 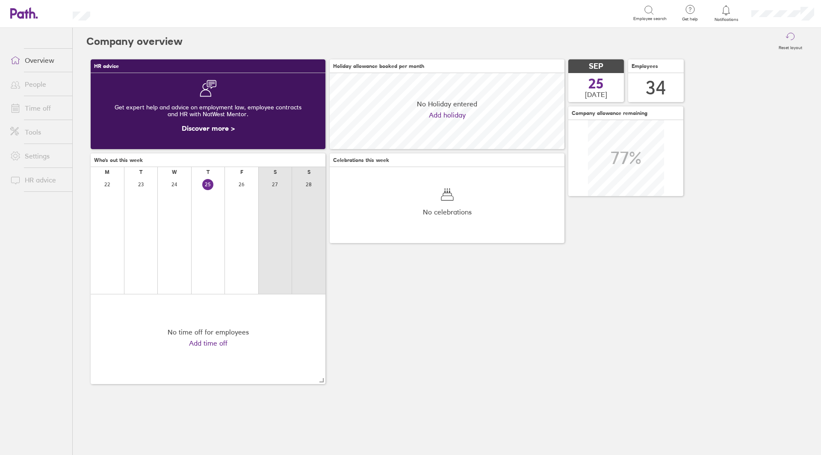 What do you see at coordinates (38, 180) in the screenshot?
I see `a: HR advice` at bounding box center [38, 180].